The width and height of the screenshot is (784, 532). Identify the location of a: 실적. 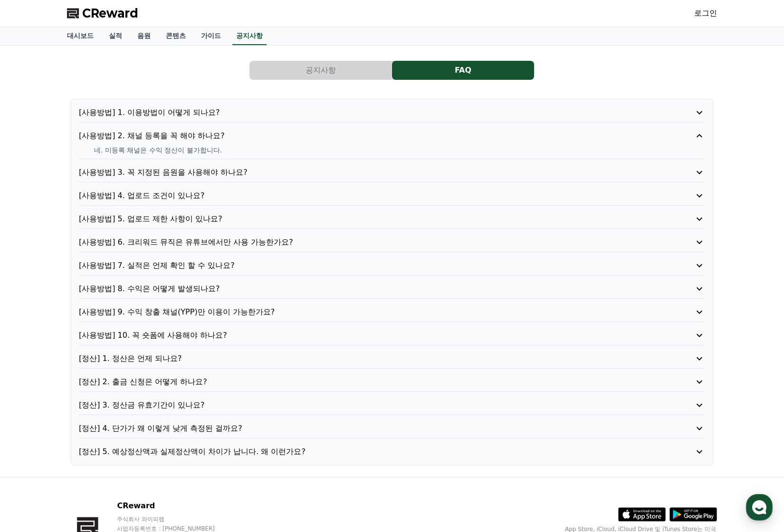
(116, 36).